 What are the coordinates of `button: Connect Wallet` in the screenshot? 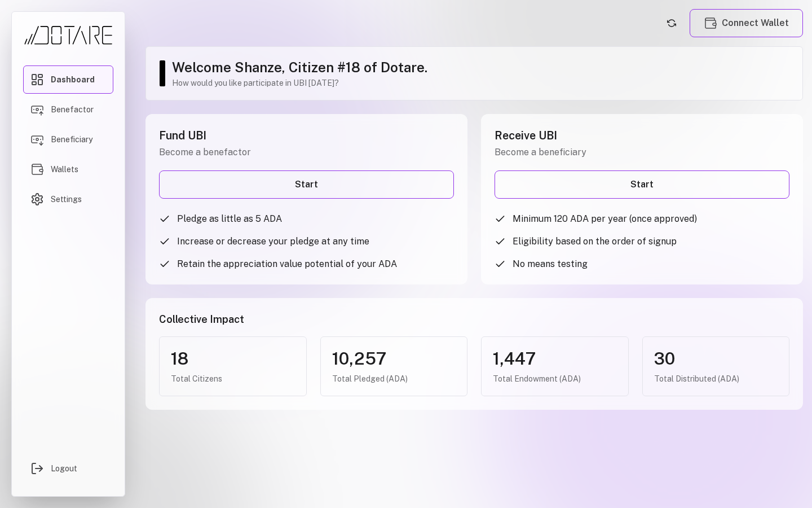 It's located at (746, 23).